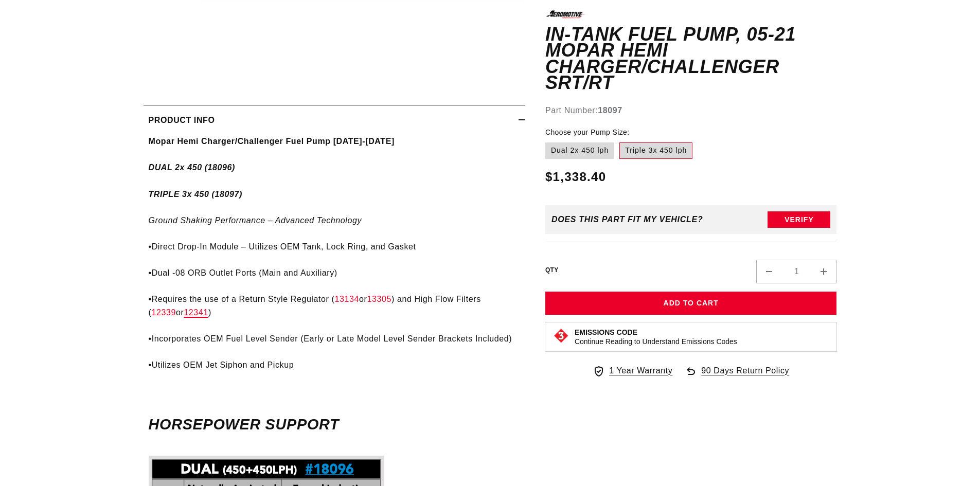  Describe the element at coordinates (656, 337) in the screenshot. I see `button: Emissions CodeContinue Reading to Understand Emissions Codes` at that location.